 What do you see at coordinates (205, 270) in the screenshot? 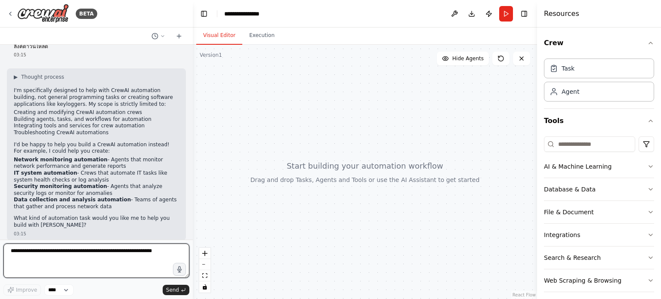
I see `div: React Flow controls` at bounding box center [205, 270].